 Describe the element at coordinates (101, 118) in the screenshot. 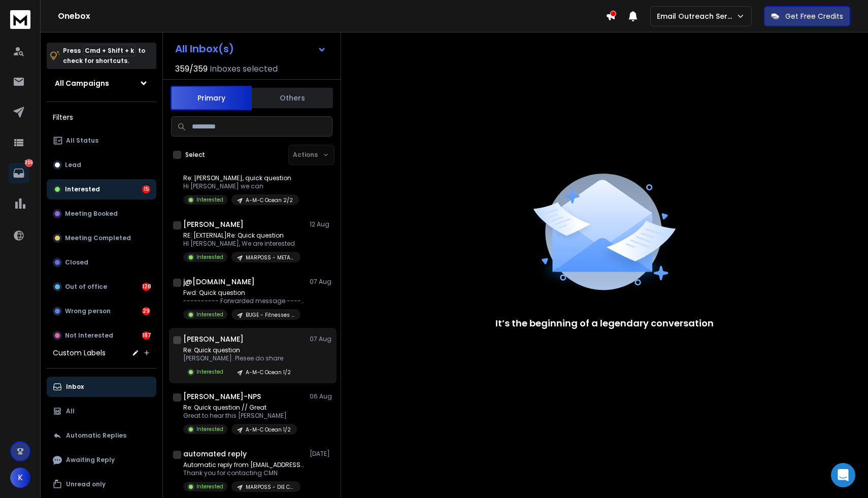

I see `h3: Filters` at that location.